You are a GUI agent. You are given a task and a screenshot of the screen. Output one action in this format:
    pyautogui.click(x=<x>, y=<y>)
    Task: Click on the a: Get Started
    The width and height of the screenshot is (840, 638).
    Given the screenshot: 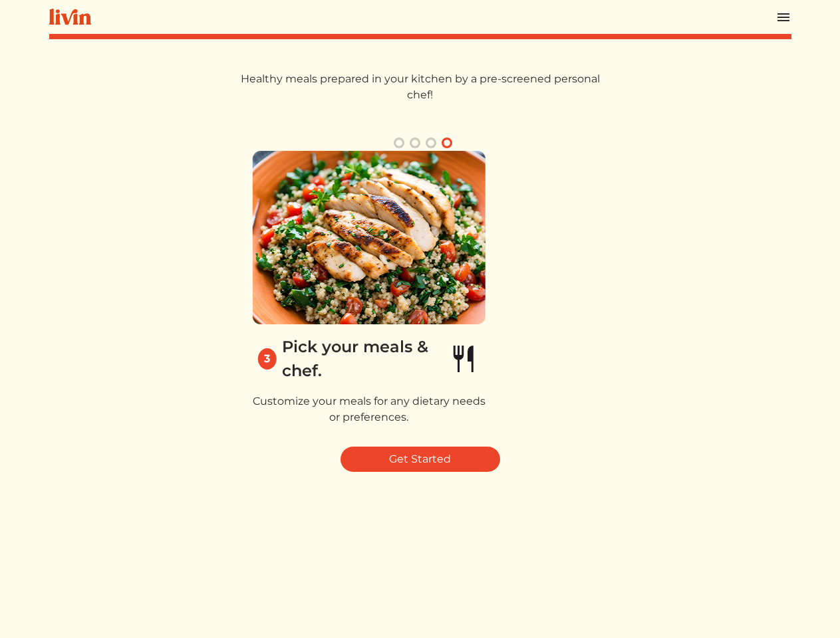 What is the action you would take?
    pyautogui.click(x=420, y=460)
    